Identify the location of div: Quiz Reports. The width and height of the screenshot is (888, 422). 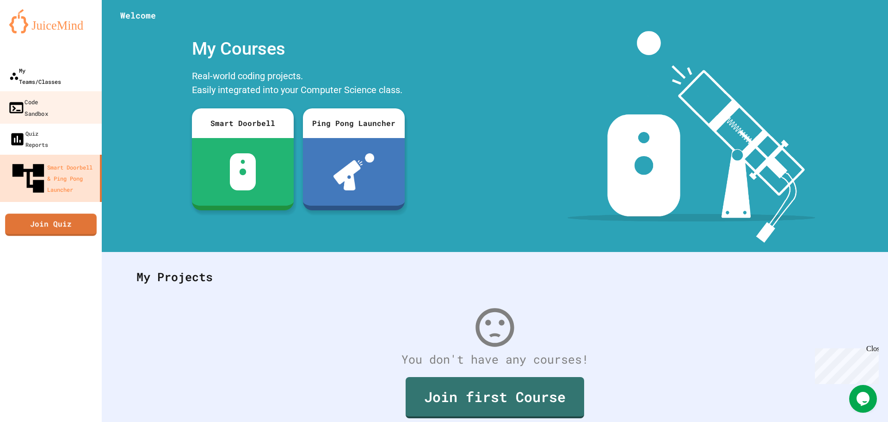
(29, 139).